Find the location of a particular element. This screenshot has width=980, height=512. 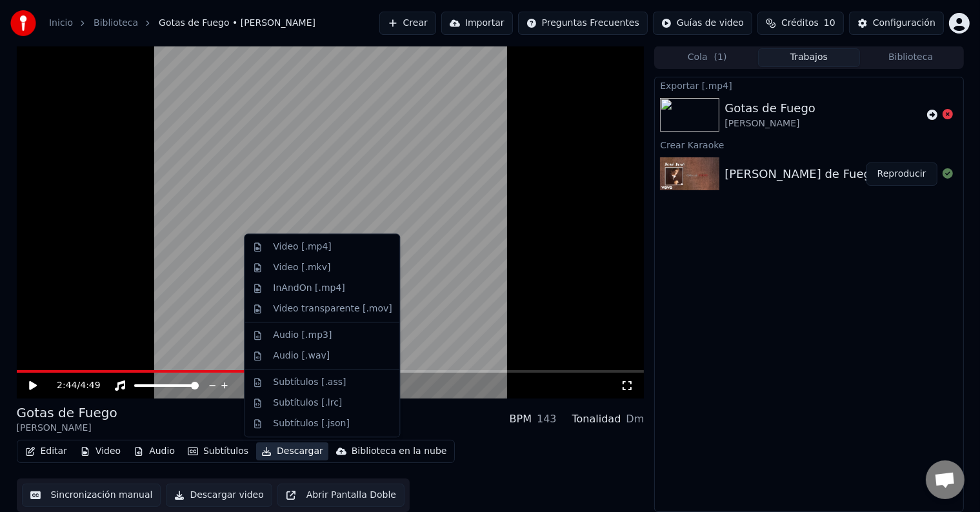

button: Trabajos is located at coordinates (809, 58).